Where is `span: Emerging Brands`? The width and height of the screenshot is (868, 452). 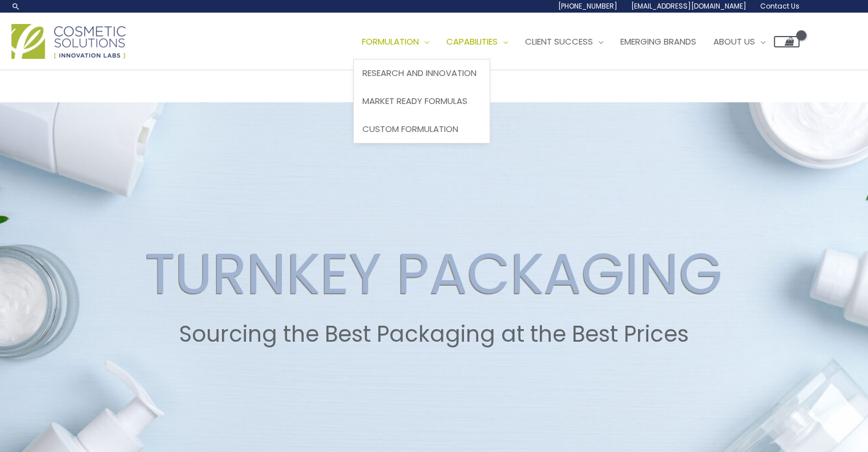
span: Emerging Brands is located at coordinates (658, 41).